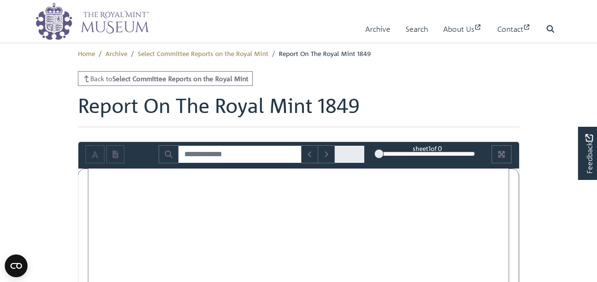 The width and height of the screenshot is (597, 282). What do you see at coordinates (416, 29) in the screenshot?
I see `a: Search` at bounding box center [416, 29].